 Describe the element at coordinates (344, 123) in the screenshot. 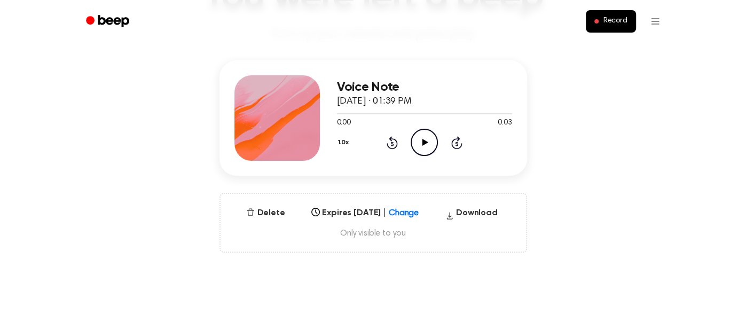

I see `span: 0:00` at that location.